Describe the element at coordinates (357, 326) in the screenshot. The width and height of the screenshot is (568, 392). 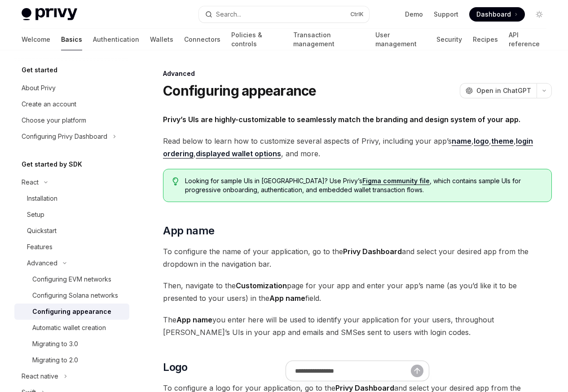
I see `span: The you enter here will be used to identify your application for your users, throughout [PERSON_N...` at that location.